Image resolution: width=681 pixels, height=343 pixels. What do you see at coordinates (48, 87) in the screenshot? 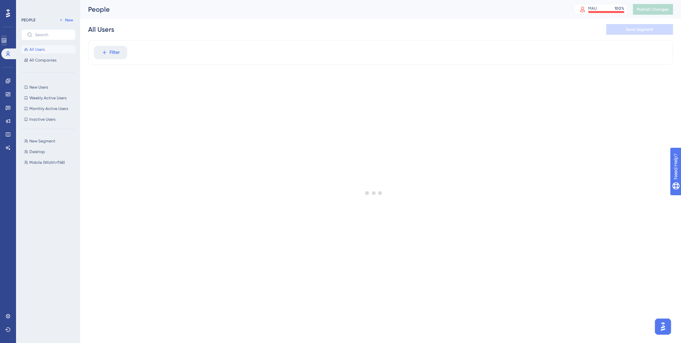
I see `button: New Users` at bounding box center [48, 87].